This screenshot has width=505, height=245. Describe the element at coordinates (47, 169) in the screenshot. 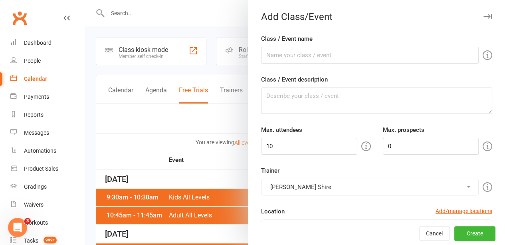

I see `a: Product Sales` at that location.